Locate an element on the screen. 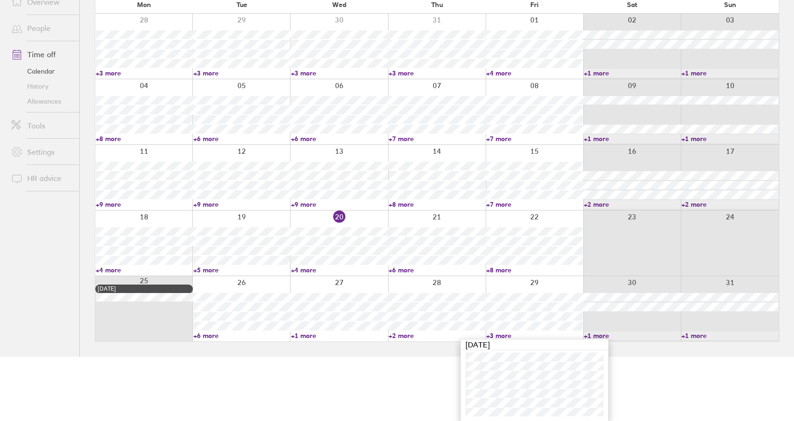 This screenshot has width=794, height=421. a: Time off is located at coordinates (41, 54).